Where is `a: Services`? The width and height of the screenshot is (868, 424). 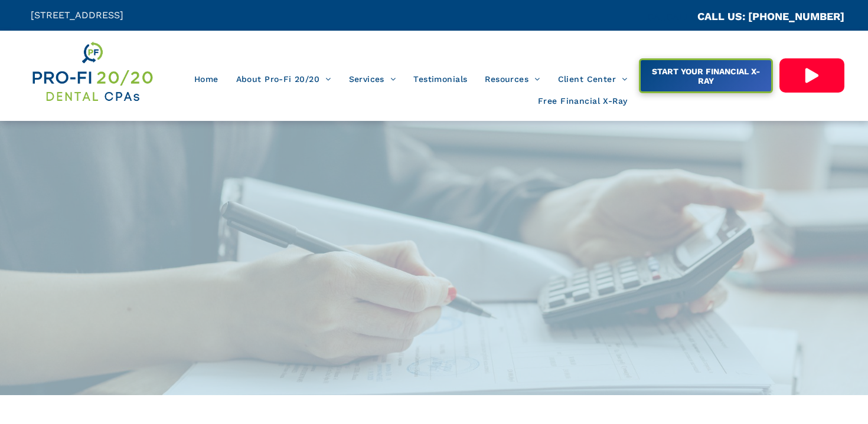 a: Services is located at coordinates (373, 79).